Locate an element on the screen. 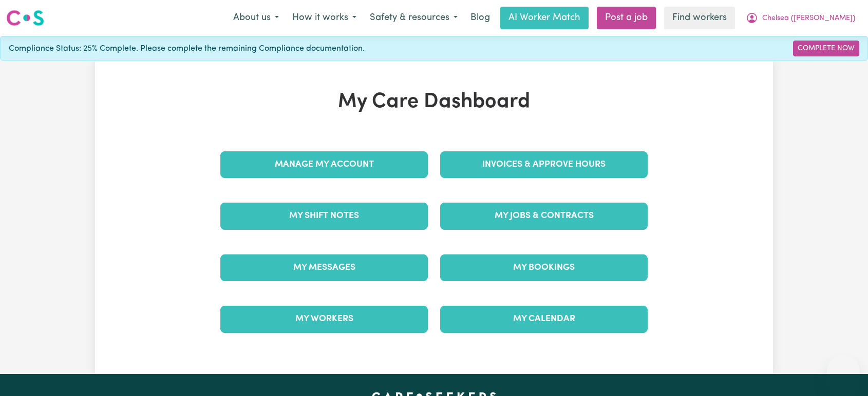  a: My Jobs & Contracts is located at coordinates (544, 216).